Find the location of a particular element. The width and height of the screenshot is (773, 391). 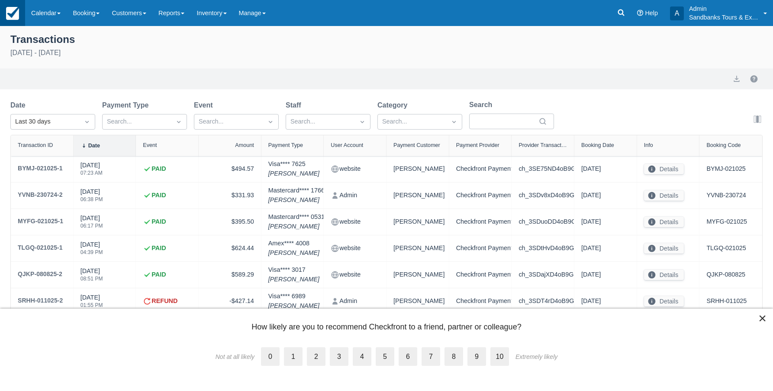

div: Payment Type is located at coordinates (286, 145).